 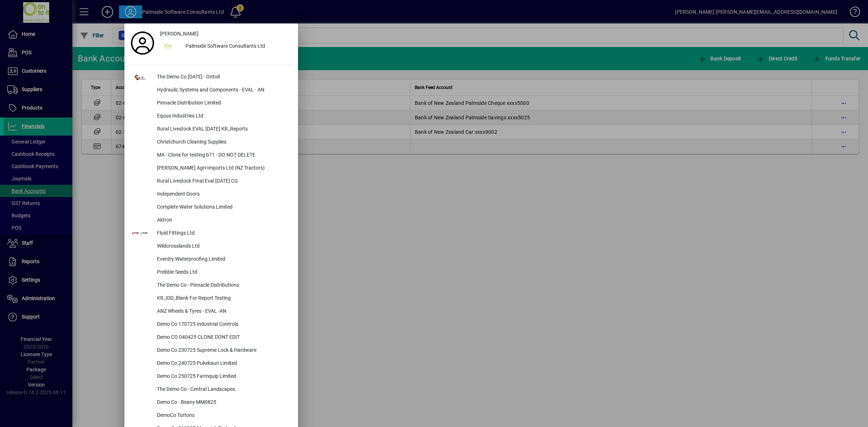 What do you see at coordinates (223, 104) in the screenshot?
I see `div: Pinnacle Distribution Limited` at bounding box center [223, 104].